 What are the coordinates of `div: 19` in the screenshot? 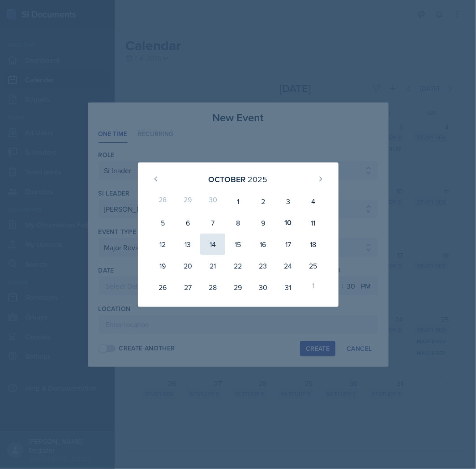 It's located at (163, 266).